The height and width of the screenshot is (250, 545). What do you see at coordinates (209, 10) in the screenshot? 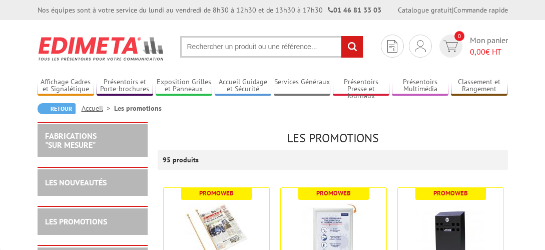
I see `div: Nos équipes sont à votre service du lundi au vendredi de 8h30 à 12h30 et de 13h30 à 17h30` at bounding box center [209, 10].